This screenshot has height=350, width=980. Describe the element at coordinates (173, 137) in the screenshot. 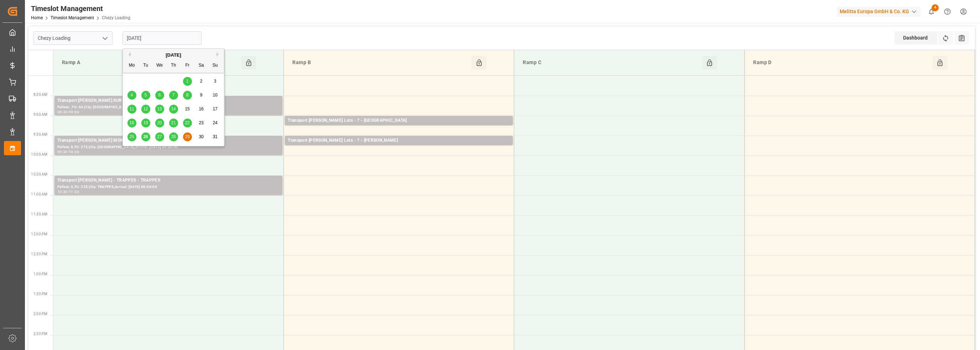

I see `div: Choose Thursday, August 28th, 2025` at that location.